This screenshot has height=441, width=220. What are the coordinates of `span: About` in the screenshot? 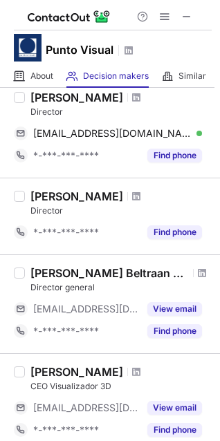 It's located at (41, 76).